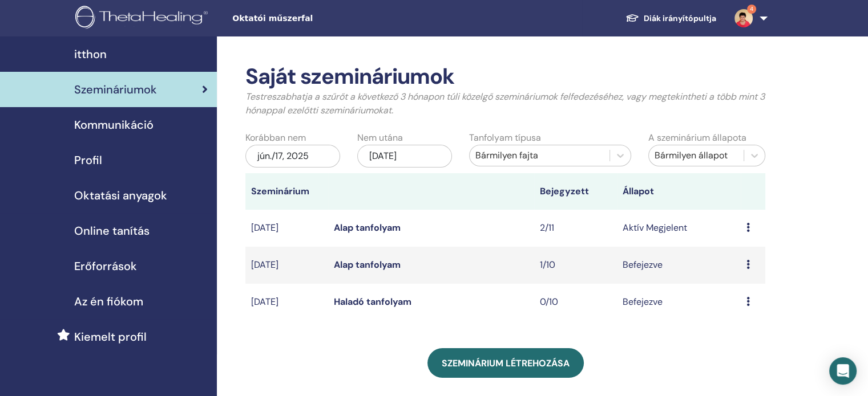 Image resolution: width=868 pixels, height=396 pixels. What do you see at coordinates (317, 18) in the screenshot?
I see `span: Oktatói műszerfal` at bounding box center [317, 18].